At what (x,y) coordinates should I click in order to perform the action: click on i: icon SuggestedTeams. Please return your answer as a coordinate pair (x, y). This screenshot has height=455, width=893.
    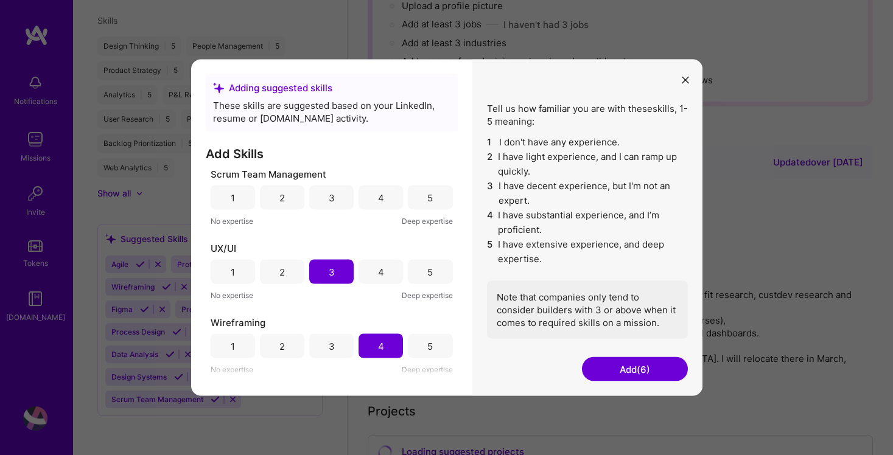
    Looking at the image, I should click on (218, 88).